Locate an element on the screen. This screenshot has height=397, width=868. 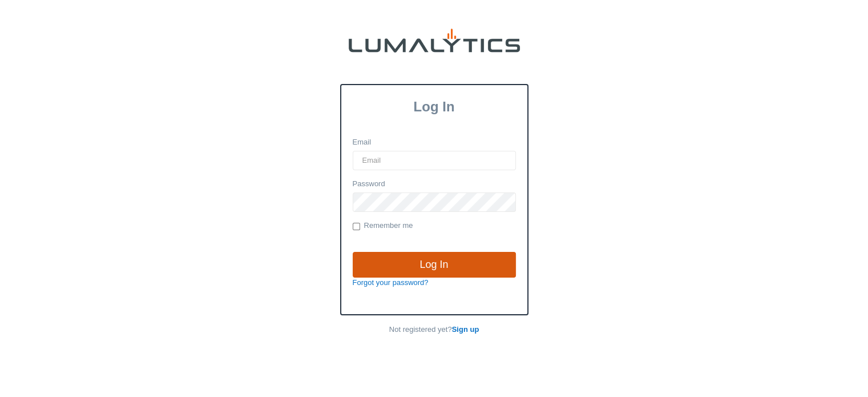
h3: Log In is located at coordinates (434, 107).